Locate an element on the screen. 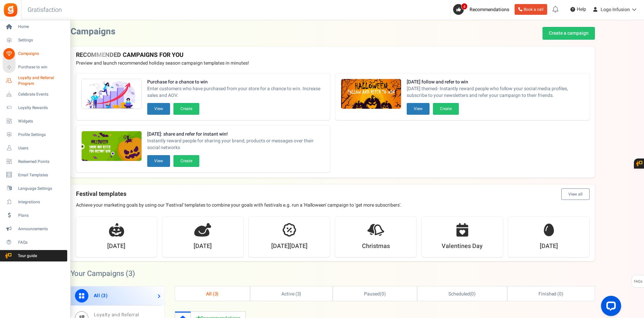  a: Language Settings is located at coordinates (35, 189).